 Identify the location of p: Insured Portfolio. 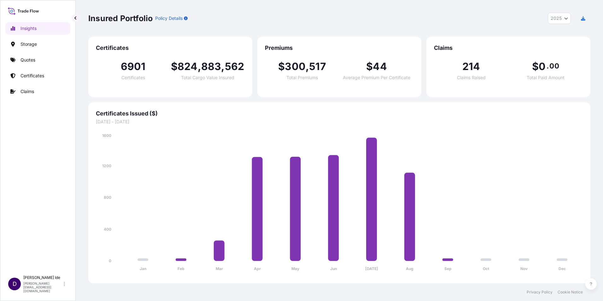
(121, 18).